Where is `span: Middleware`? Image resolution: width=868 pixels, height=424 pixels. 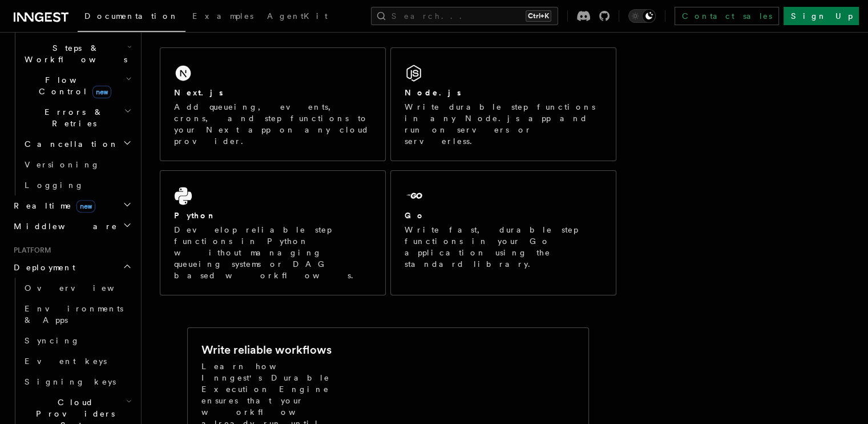
span: Middleware is located at coordinates (63, 226).